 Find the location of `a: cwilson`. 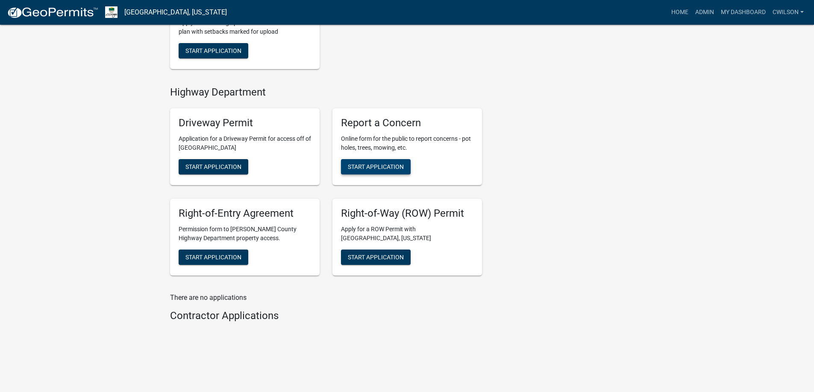

a: cwilson is located at coordinates (787, 12).